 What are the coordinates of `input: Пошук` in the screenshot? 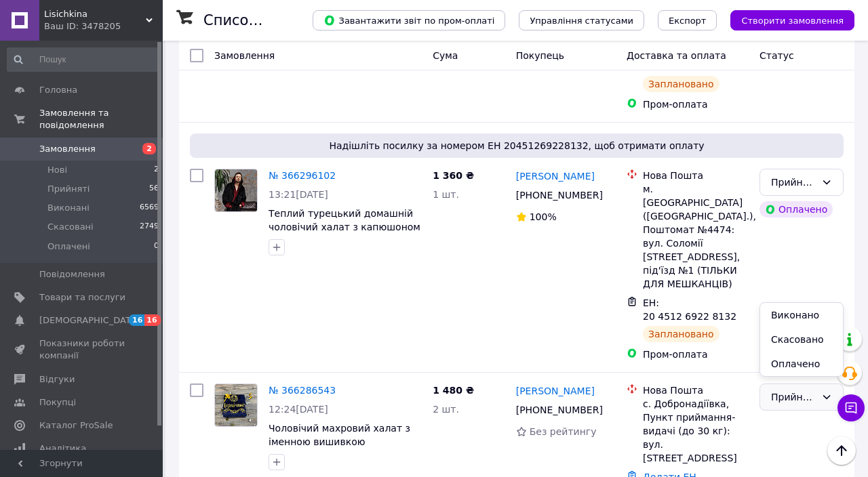 It's located at (84, 60).